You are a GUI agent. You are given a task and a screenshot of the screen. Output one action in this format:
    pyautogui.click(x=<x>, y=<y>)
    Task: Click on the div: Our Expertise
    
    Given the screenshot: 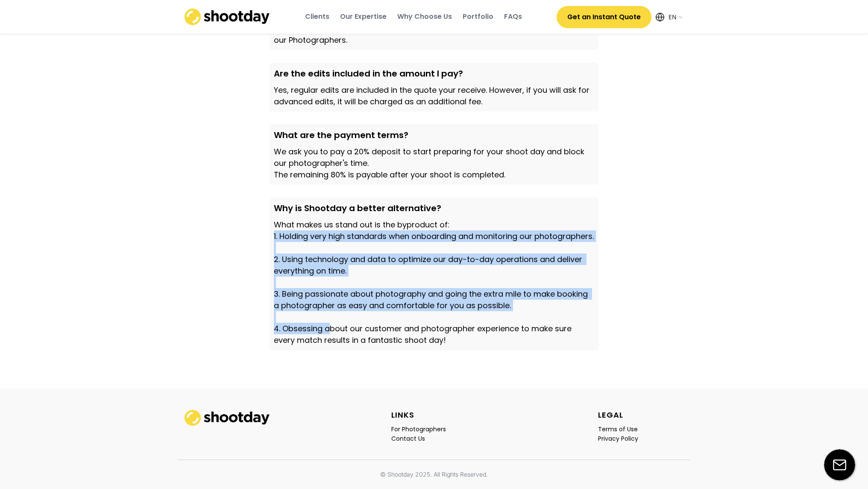 What is the action you would take?
    pyautogui.click(x=363, y=16)
    